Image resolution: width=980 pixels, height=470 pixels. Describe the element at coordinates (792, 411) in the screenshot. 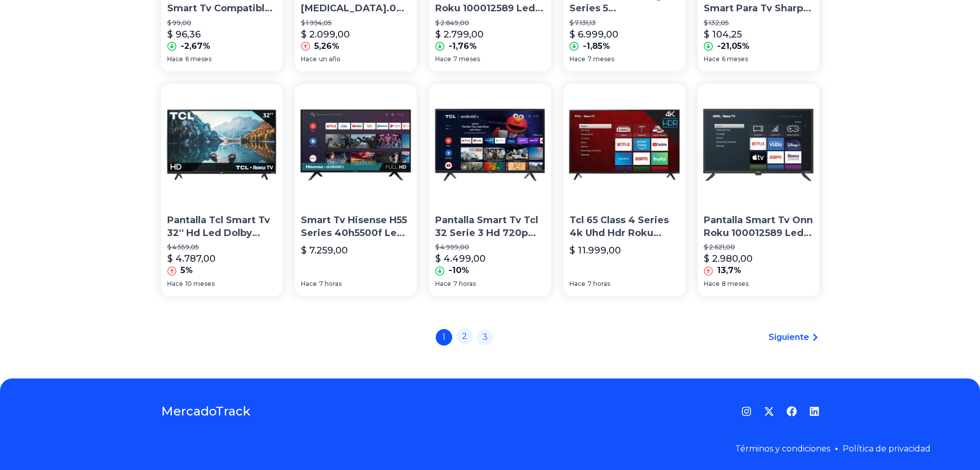

I see `a: Facebook` at that location.